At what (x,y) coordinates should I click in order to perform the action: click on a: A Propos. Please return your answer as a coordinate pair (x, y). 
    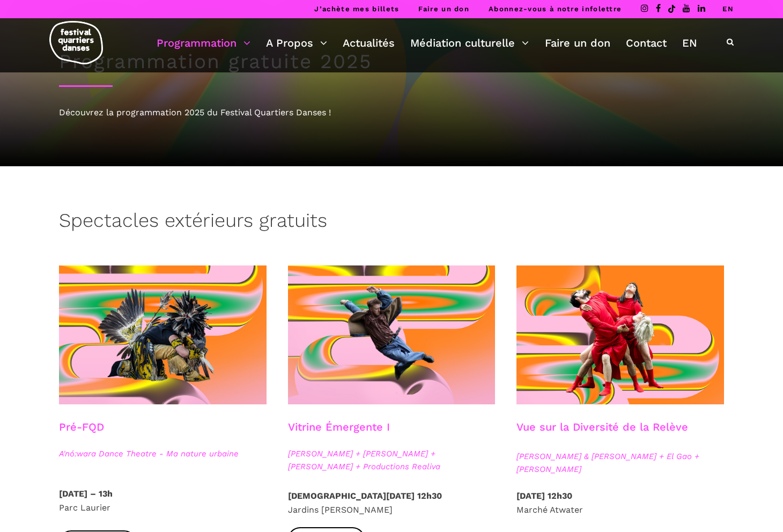
    Looking at the image, I should click on (296, 43).